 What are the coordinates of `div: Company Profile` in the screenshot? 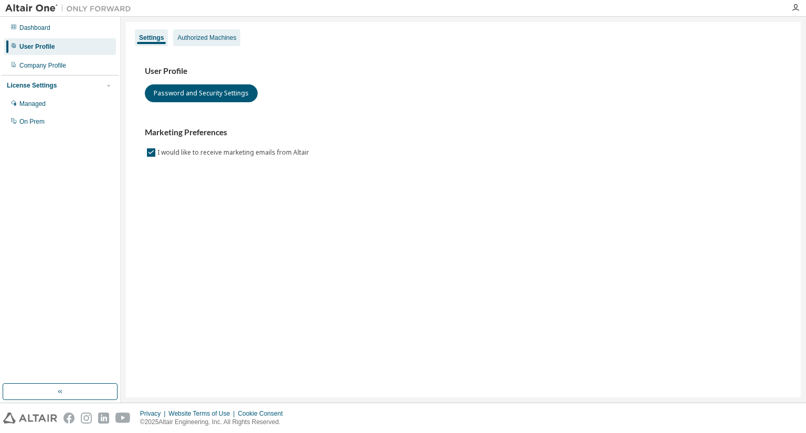 It's located at (42, 66).